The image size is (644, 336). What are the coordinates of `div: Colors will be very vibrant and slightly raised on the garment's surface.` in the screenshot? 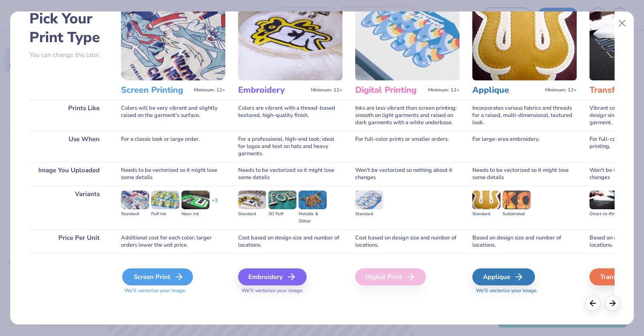 It's located at (173, 115).